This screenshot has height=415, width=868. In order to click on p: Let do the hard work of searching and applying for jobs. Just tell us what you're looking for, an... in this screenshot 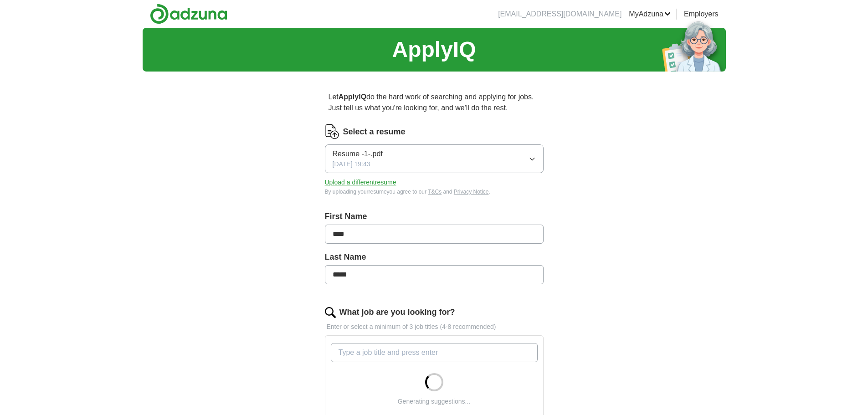, I will do `click(434, 103)`.